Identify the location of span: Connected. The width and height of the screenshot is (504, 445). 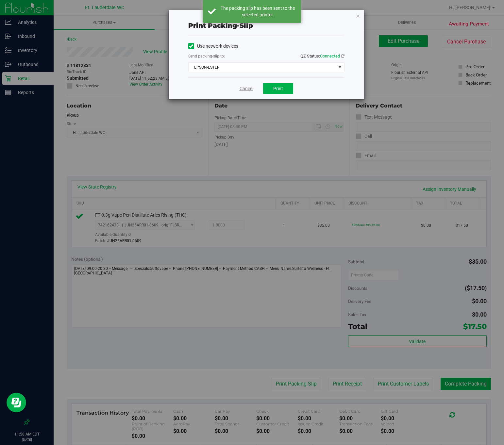
(330, 56).